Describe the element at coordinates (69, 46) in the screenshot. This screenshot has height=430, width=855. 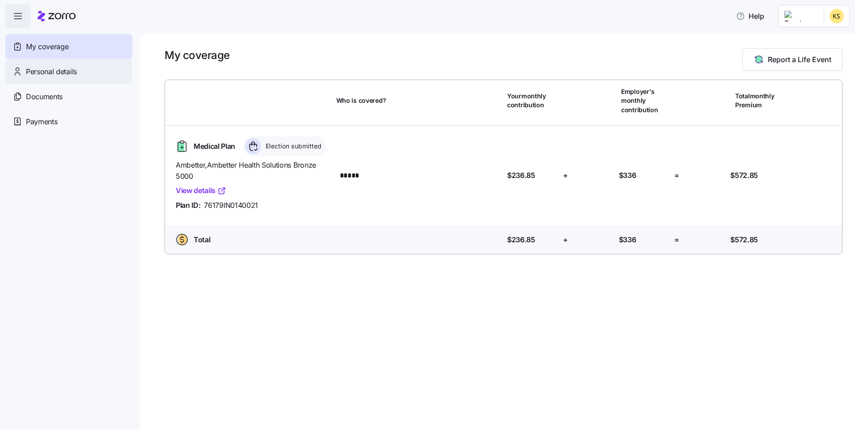
I see `a: My coverage` at that location.